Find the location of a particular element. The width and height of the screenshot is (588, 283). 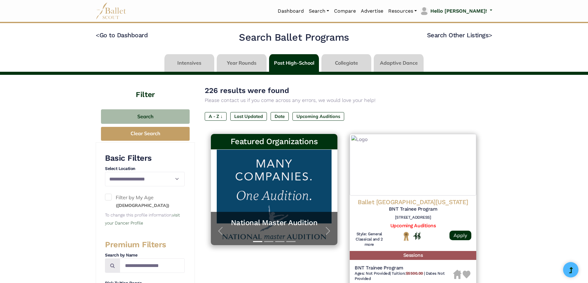

span: Tuition: is located at coordinates (407, 273).